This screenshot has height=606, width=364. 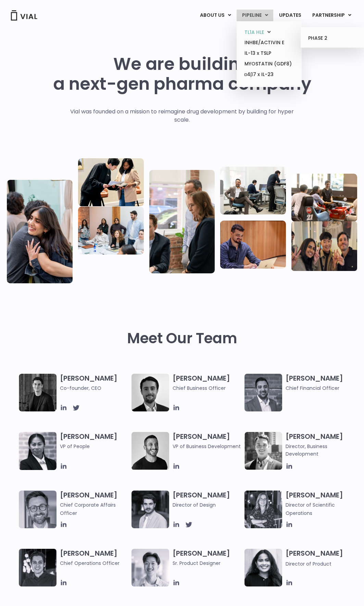 What do you see at coordinates (207, 446) in the screenshot?
I see `span: VP of Business Development` at bounding box center [207, 446].